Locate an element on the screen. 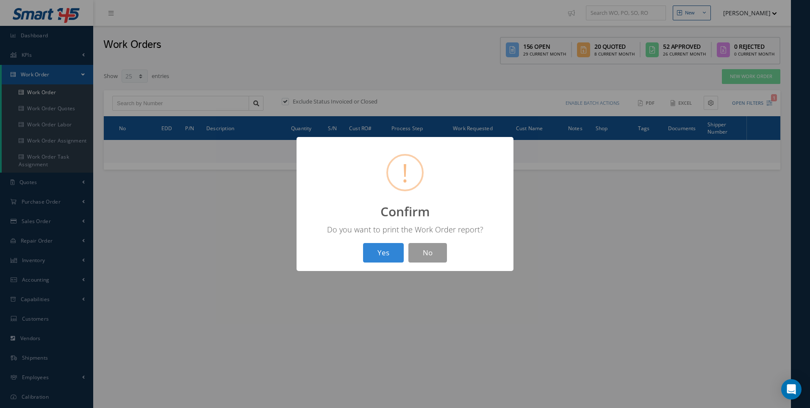  h2: Confirm is located at coordinates (405, 211).